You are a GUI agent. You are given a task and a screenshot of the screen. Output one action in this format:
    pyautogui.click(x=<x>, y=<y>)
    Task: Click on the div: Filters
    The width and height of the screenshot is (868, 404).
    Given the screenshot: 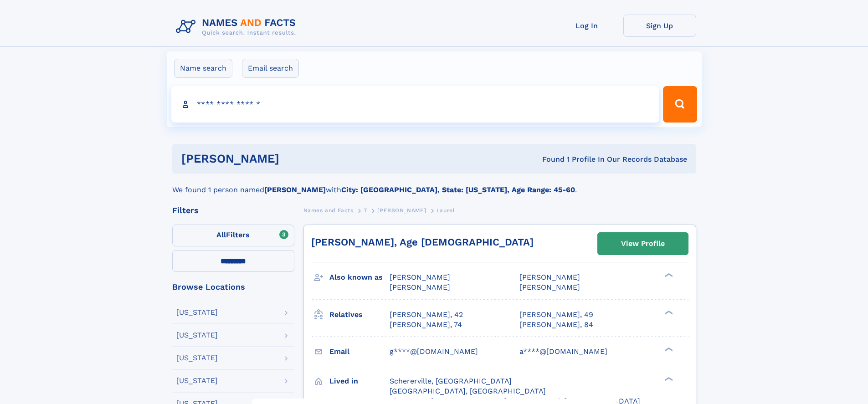 What is the action you would take?
    pyautogui.click(x=233, y=211)
    